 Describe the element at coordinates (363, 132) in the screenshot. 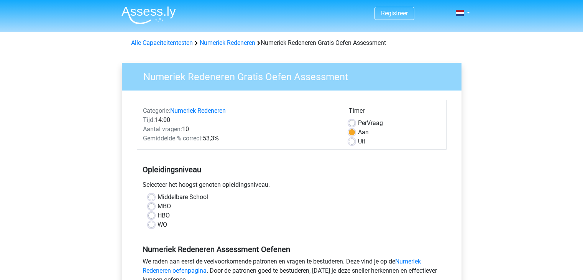

I see `label: Aan` at that location.